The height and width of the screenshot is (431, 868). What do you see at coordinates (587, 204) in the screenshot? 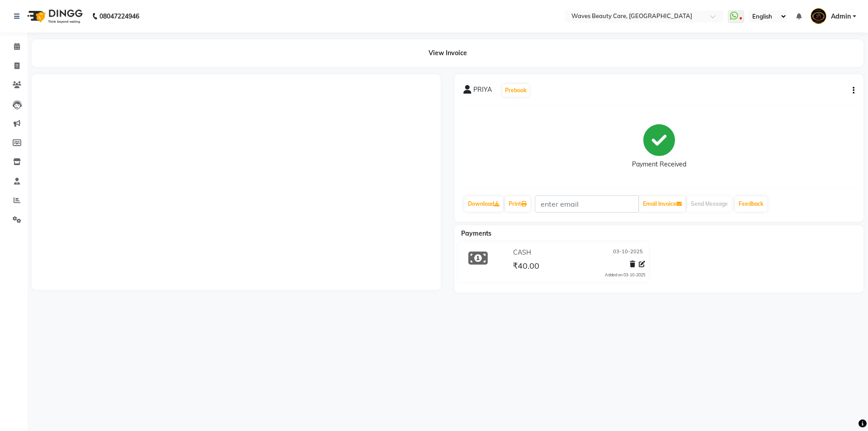
I see `input: enter email` at bounding box center [587, 204].